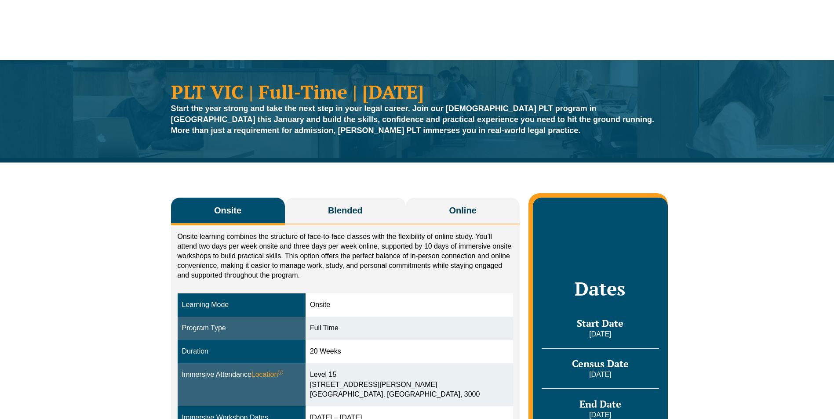 The image size is (834, 419). What do you see at coordinates (241, 305) in the screenshot?
I see `div: Learning Mode` at bounding box center [241, 305].